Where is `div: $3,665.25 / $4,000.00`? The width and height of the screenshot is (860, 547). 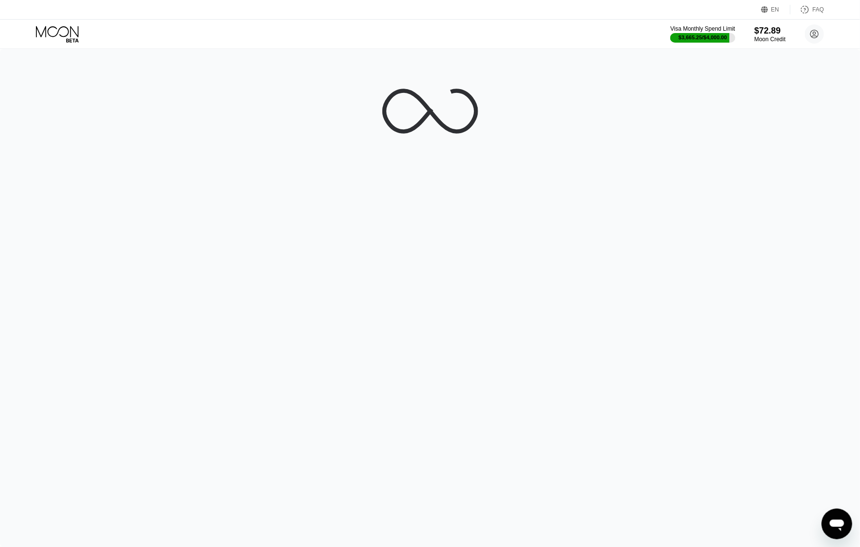 div: $3,665.25 / $4,000.00 is located at coordinates (703, 37).